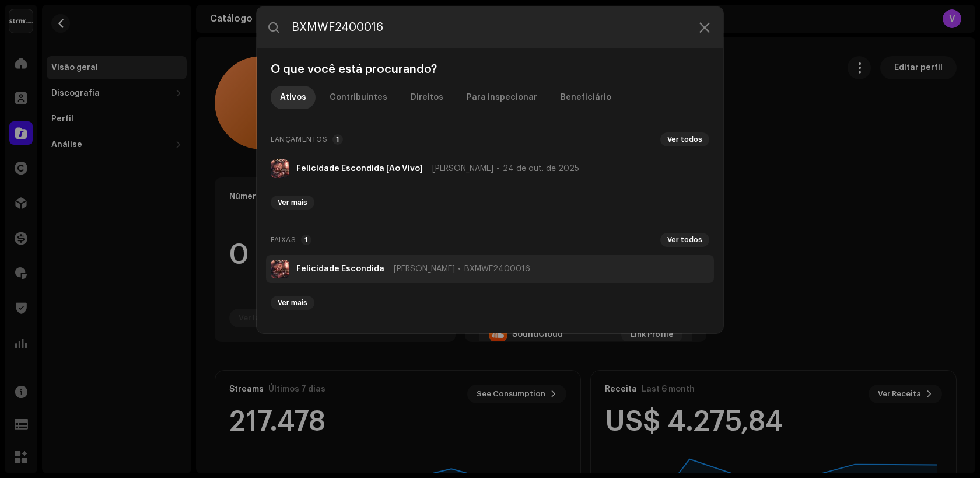 The height and width of the screenshot is (478, 980). What do you see at coordinates (427, 98) in the screenshot?
I see `div: Direitos` at bounding box center [427, 98].